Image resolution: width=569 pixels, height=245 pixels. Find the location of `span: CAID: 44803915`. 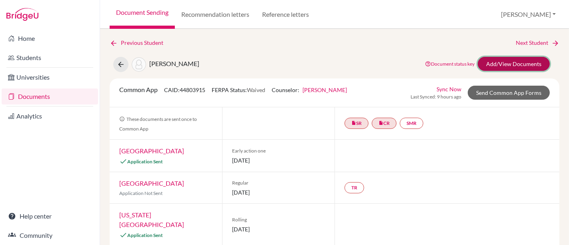

span: CAID: 44803915 is located at coordinates (185, 90).